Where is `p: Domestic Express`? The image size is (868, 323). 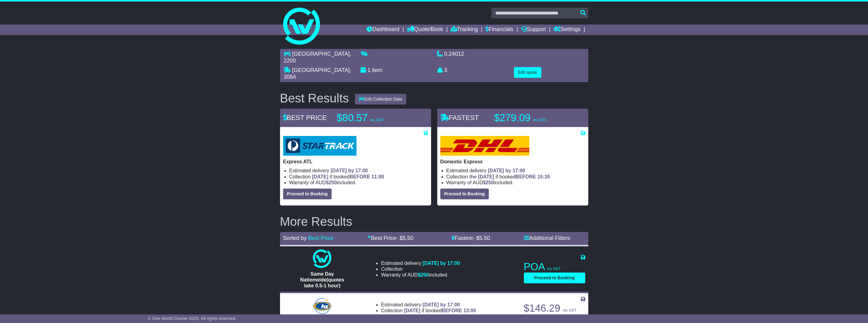
p: Domestic Express is located at coordinates (513, 162).